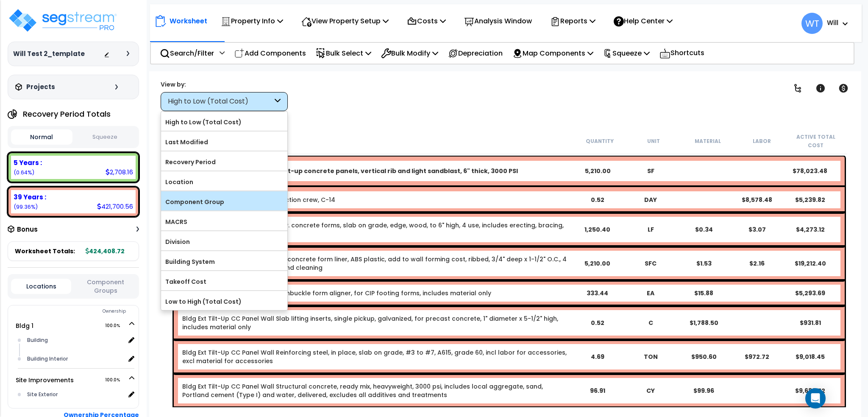 The image size is (868, 417). I want to click on div: Building, so click(75, 340).